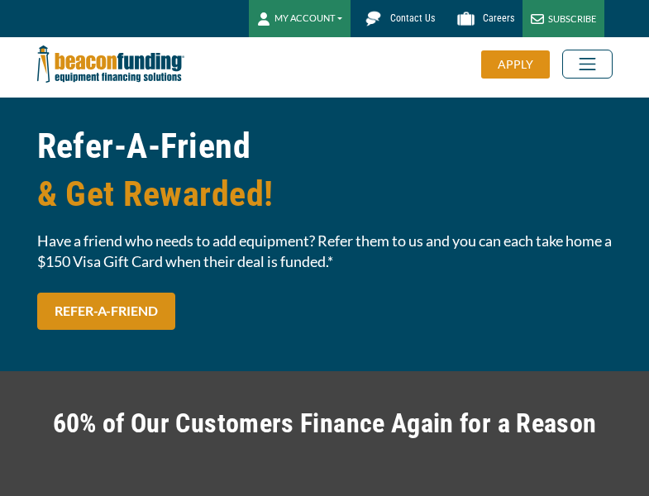 The height and width of the screenshot is (496, 649). What do you see at coordinates (106, 311) in the screenshot?
I see `a: REFER-A-FRIEND` at bounding box center [106, 311].